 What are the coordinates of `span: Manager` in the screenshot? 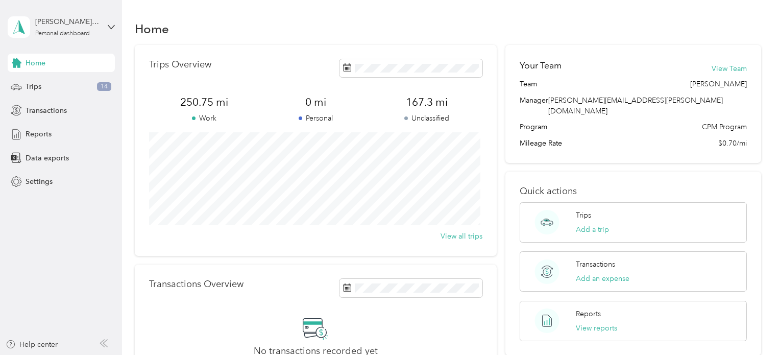 It's located at (534, 106).